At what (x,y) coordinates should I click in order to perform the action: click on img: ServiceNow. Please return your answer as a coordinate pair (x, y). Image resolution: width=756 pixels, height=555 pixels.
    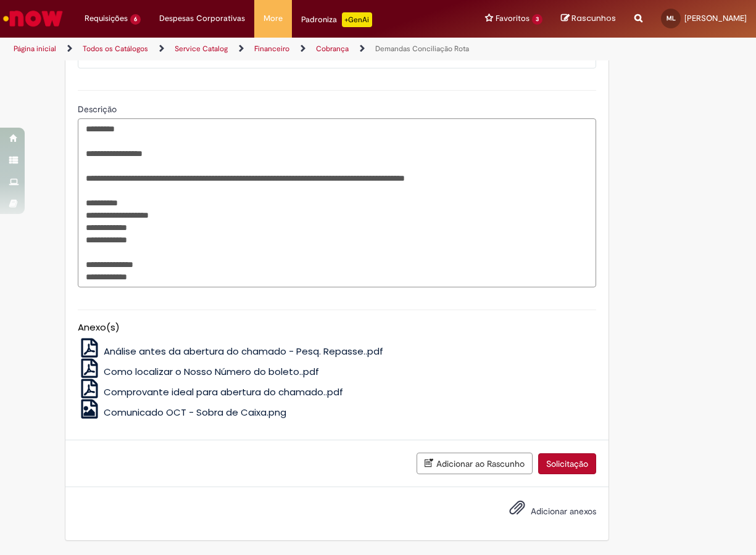
    Looking at the image, I should click on (33, 18).